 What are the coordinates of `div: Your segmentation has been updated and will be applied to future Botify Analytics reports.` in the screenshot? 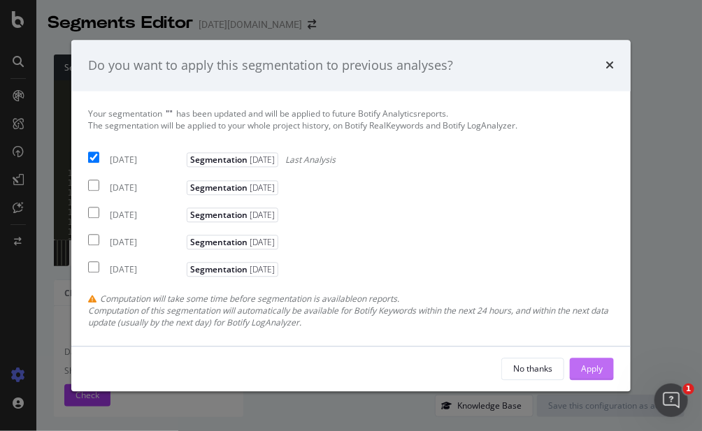 It's located at (351, 120).